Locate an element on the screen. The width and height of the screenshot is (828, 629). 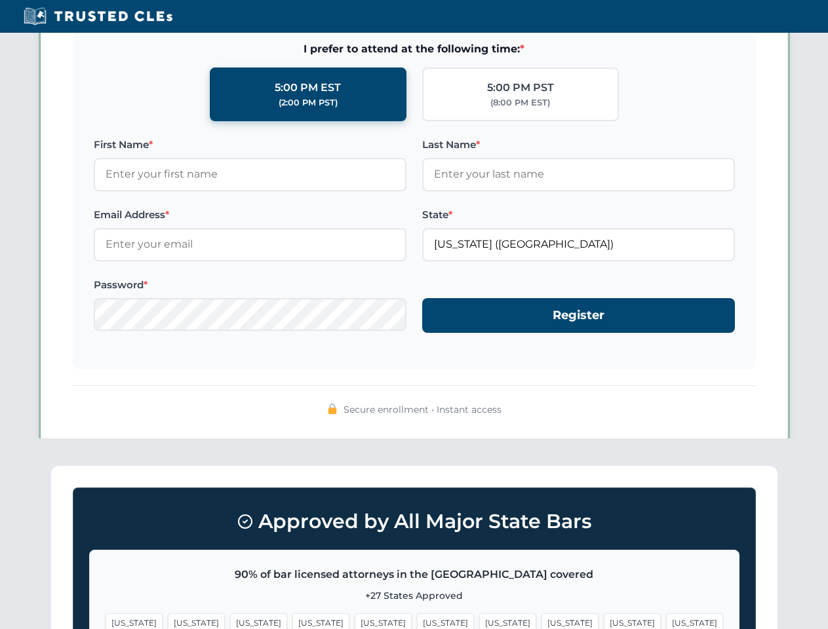
h3: Approved by All Major State Bars is located at coordinates (414, 522).